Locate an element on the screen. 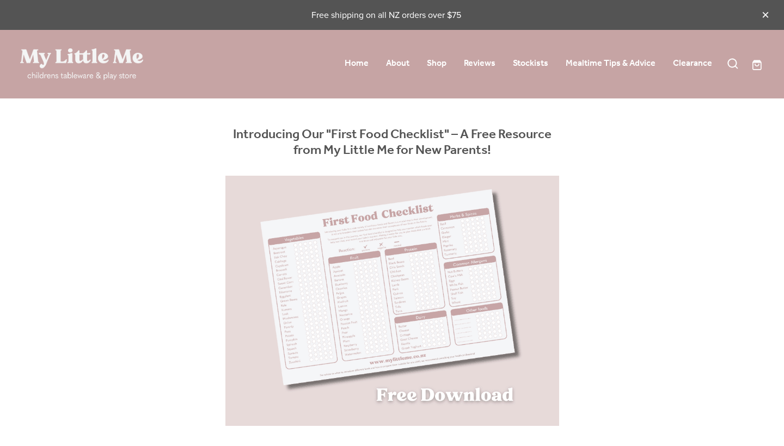  a: About is located at coordinates (397, 63).